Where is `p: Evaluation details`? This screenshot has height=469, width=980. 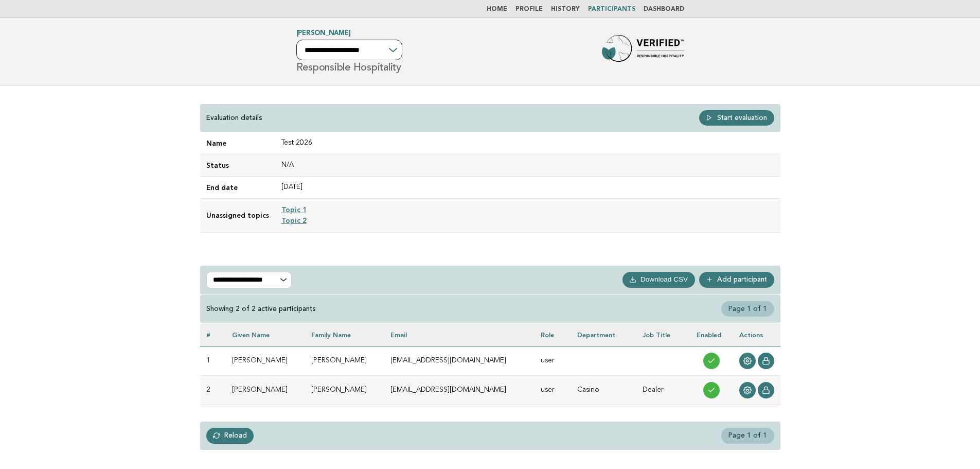
p: Evaluation details is located at coordinates (234, 118).